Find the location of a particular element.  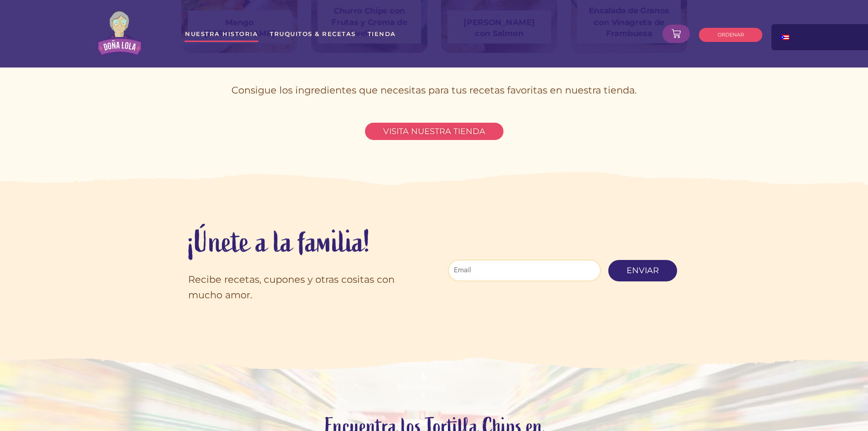

img: Spanish is located at coordinates (786, 38).